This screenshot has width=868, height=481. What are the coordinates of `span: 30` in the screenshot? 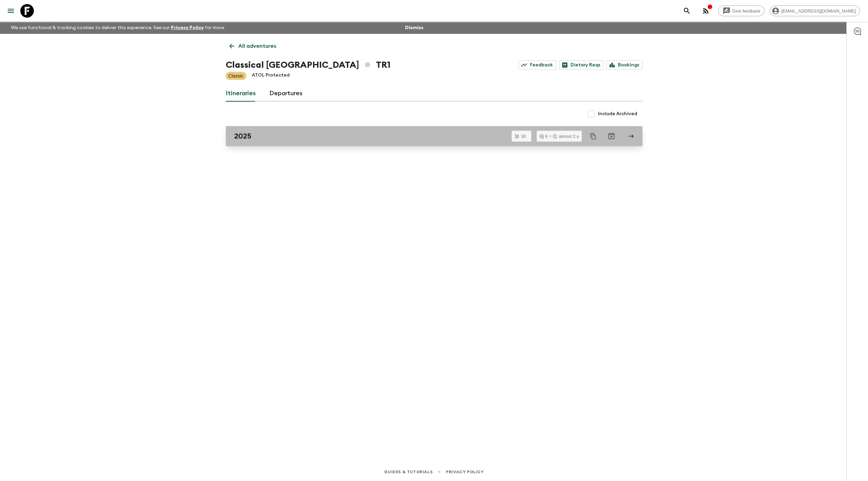 It's located at (524, 136).